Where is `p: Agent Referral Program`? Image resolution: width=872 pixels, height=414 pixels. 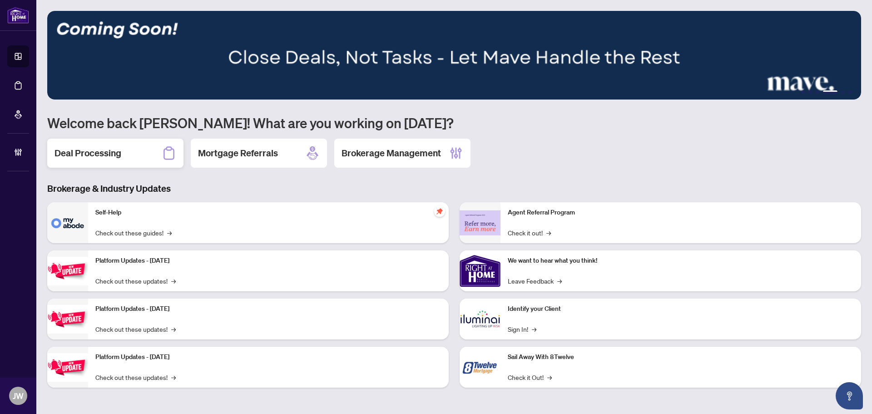
p: Agent Referral Program is located at coordinates (681, 212).